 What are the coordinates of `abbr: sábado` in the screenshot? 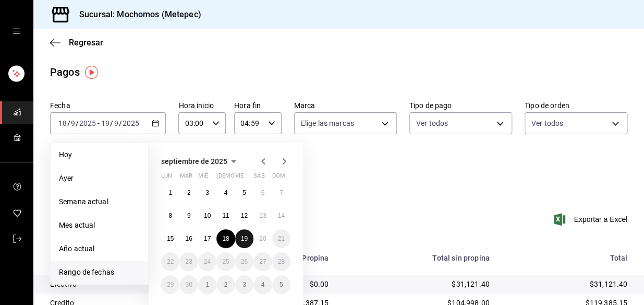 It's located at (258, 177).